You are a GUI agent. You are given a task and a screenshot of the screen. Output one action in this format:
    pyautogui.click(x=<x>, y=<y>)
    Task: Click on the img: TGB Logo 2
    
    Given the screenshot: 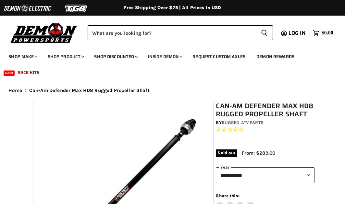 What is the action you would take?
    pyautogui.click(x=76, y=8)
    